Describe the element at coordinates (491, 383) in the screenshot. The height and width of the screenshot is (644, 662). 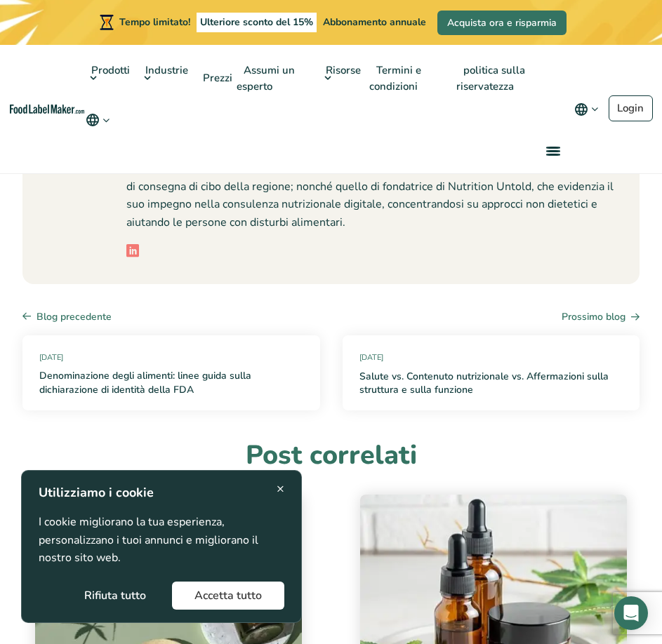
I see `a: Salute vs. Contenuto nutrizionale vs. Affermazioni sulla struttura e sulla funzione` at that location.